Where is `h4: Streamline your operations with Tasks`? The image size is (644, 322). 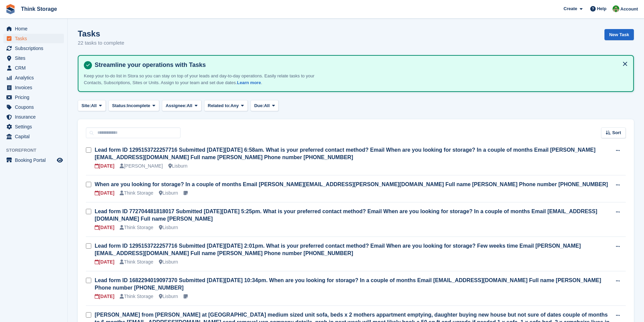
h4: Streamline your operations with Tasks is located at coordinates (360, 65).